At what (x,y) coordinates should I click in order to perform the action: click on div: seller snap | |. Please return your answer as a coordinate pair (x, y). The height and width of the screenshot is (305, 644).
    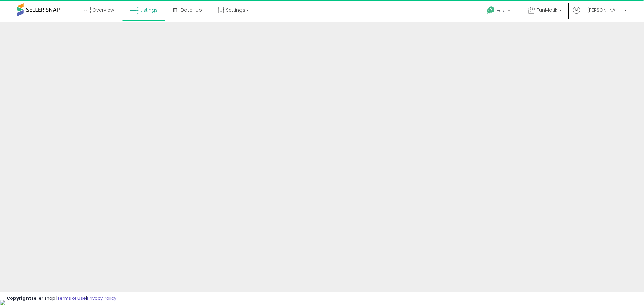
    Looking at the image, I should click on (62, 299).